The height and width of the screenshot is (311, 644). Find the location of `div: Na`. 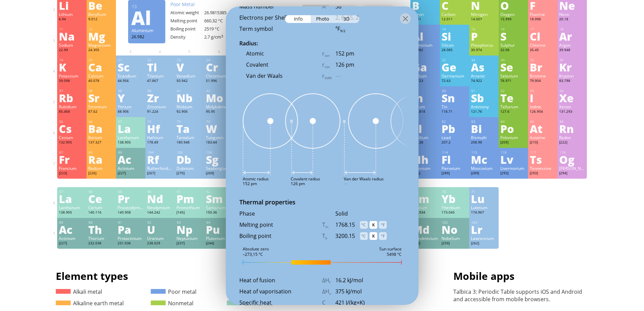

div: Na is located at coordinates (72, 36).